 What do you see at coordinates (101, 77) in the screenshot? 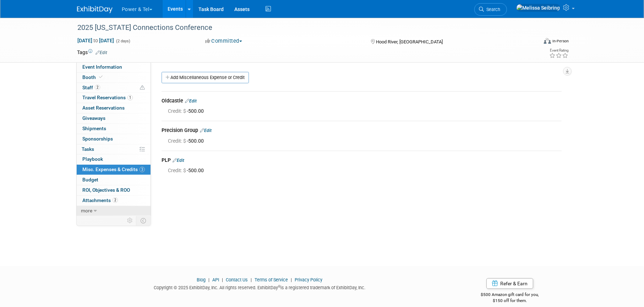
I see `i: Booth reservation complete` at bounding box center [101, 77].